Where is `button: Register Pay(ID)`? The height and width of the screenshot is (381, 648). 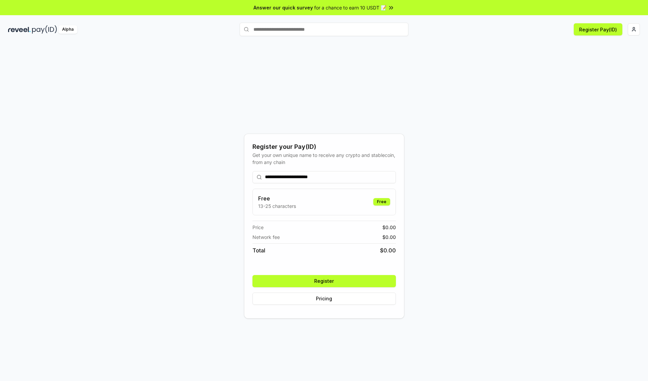 button: Register Pay(ID) is located at coordinates (598, 29).